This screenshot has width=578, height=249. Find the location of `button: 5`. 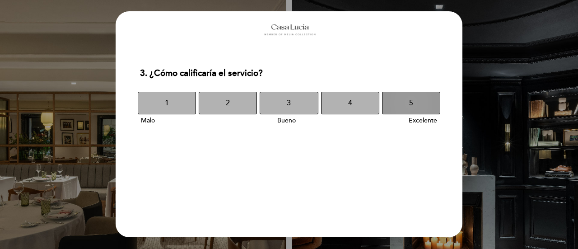

button: 5 is located at coordinates (411, 103).